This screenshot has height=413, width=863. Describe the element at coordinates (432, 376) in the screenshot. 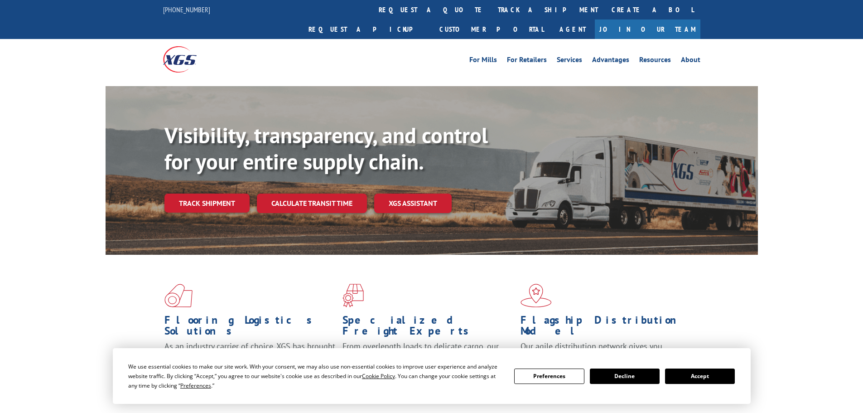

I see `div: Cookie Consent Prompt` at that location.